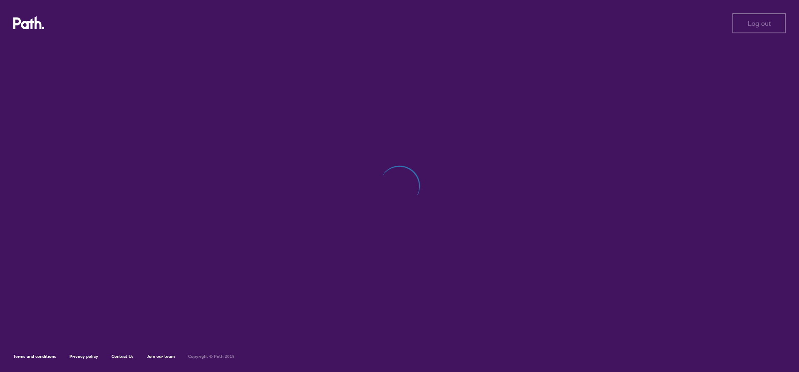 The height and width of the screenshot is (372, 799). What do you see at coordinates (212, 356) in the screenshot?
I see `h6: Copyright © Path 2018` at bounding box center [212, 356].